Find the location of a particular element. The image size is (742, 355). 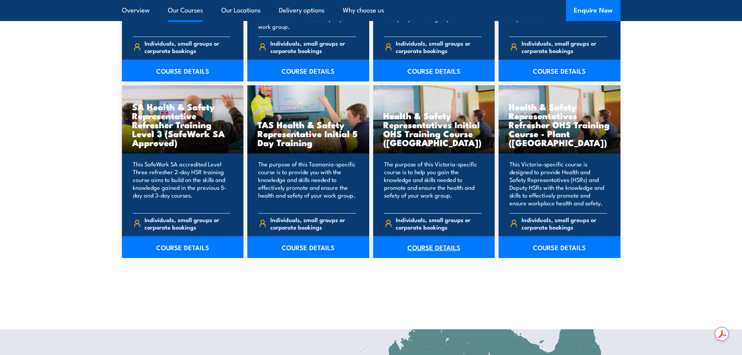

h3: TAS Health & Safety Representative Initial 5 Day Training is located at coordinates (308, 133).